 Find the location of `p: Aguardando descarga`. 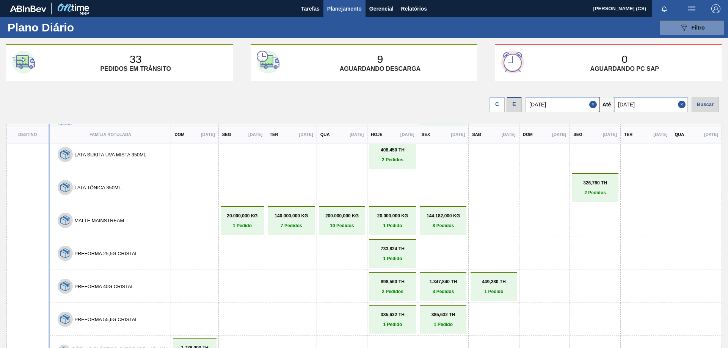

p: Aguardando descarga is located at coordinates (380, 69).